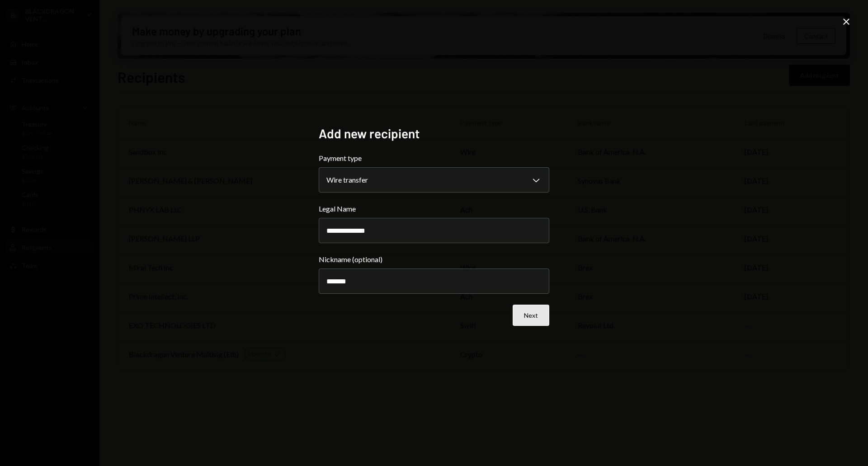  I want to click on label: Legal Name, so click(434, 209).